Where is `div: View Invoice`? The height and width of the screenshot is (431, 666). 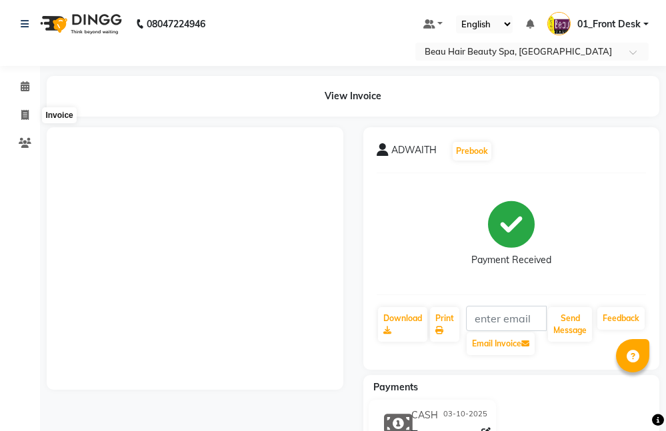
div: View Invoice is located at coordinates (352, 96).